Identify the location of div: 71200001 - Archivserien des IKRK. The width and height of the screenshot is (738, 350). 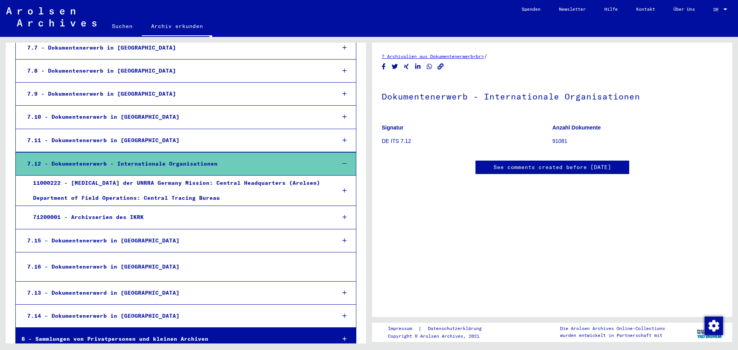
(178, 217).